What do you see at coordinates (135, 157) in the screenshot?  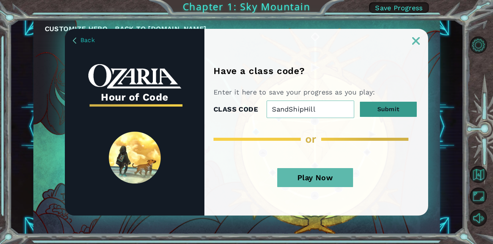 I see `img: SpiritLandReveal.png` at bounding box center [135, 157].